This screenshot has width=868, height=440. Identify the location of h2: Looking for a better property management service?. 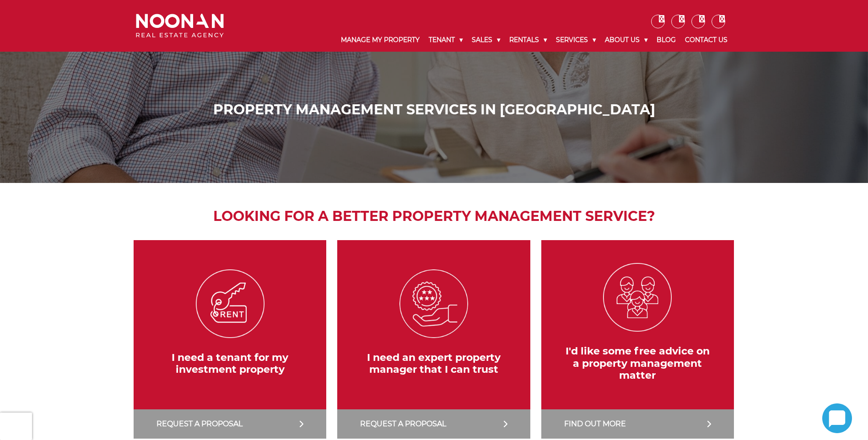
(434, 216).